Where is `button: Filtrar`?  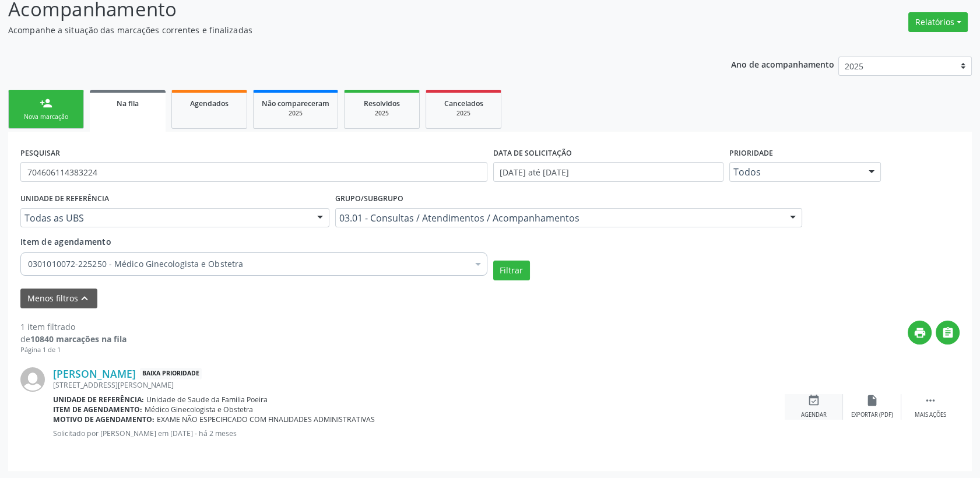
button: Filtrar is located at coordinates (511, 270).